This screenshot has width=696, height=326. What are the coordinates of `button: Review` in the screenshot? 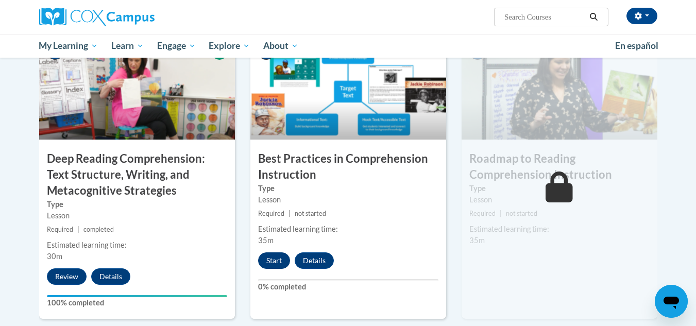 It's located at (66, 277).